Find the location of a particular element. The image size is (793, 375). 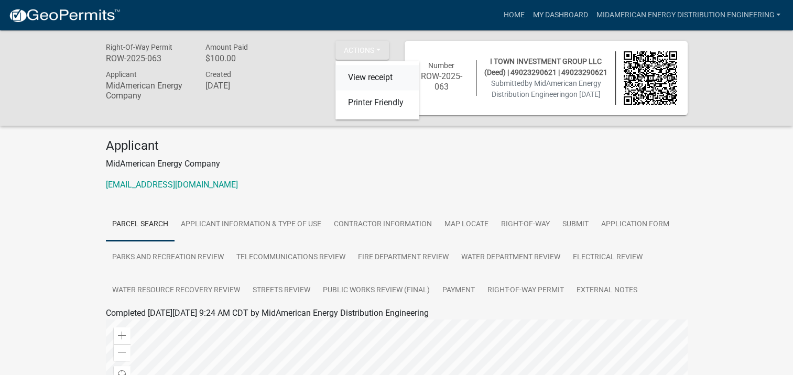

button: Actions is located at coordinates (362, 50).